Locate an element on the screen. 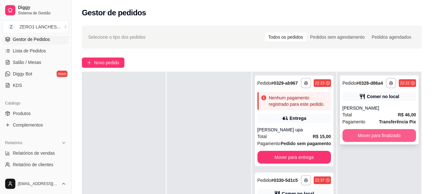  a: Diggy Botnovo is located at coordinates (36, 74).